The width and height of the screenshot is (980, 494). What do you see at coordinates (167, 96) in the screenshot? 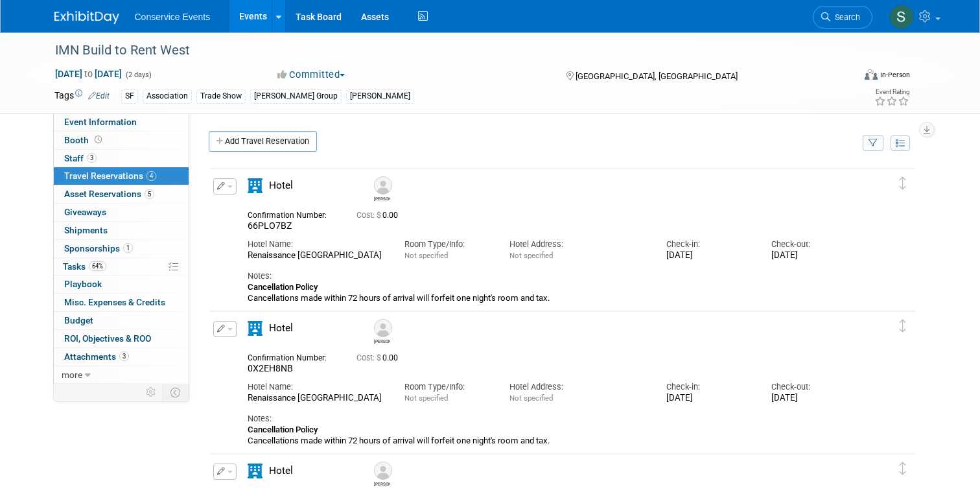
I see `div: Association` at bounding box center [167, 96].